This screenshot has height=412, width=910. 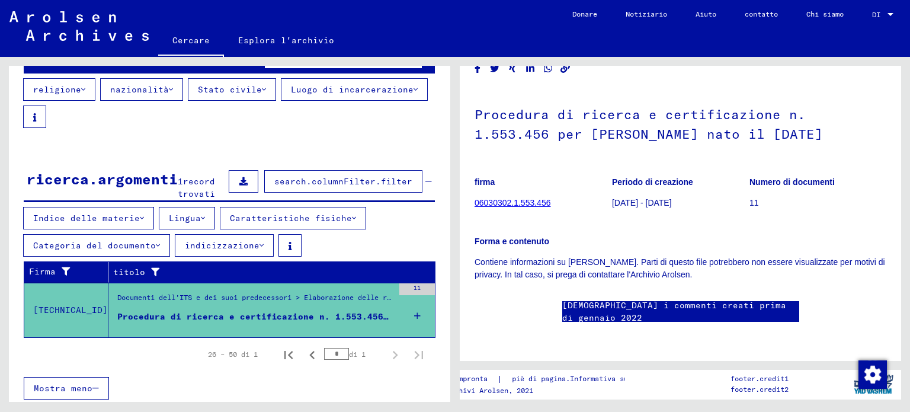 What do you see at coordinates (873, 375) in the screenshot?
I see `img: Modifica consenso` at bounding box center [873, 375].